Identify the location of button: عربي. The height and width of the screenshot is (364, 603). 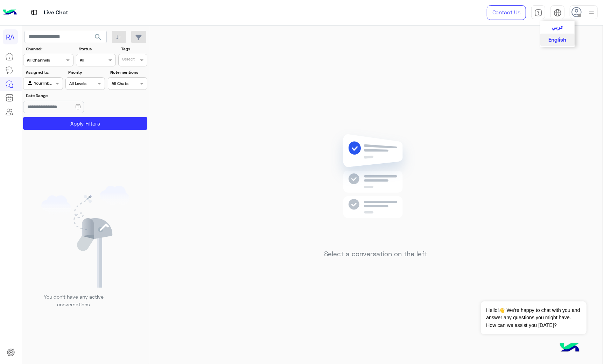
(558, 27).